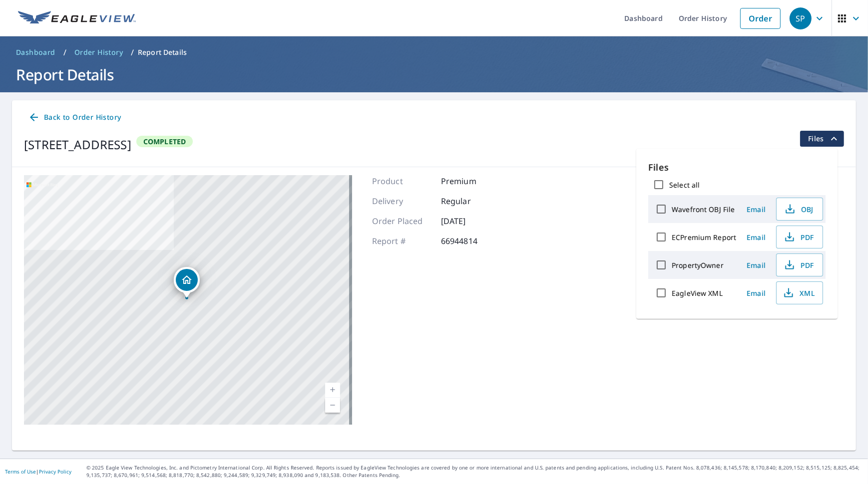  I want to click on a: Current Level 17, Zoom In, so click(333, 391).